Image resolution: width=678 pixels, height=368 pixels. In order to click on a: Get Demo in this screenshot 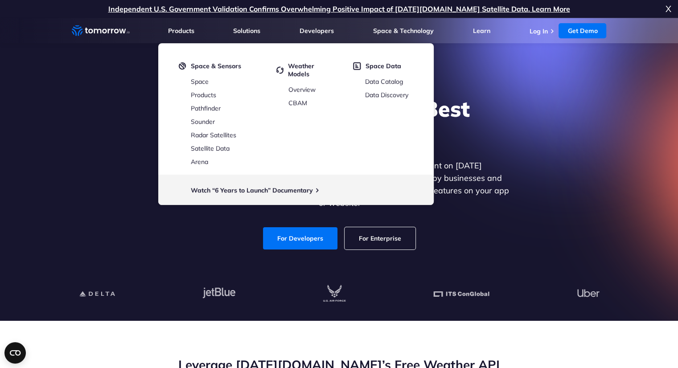, I will do `click(582, 31)`.